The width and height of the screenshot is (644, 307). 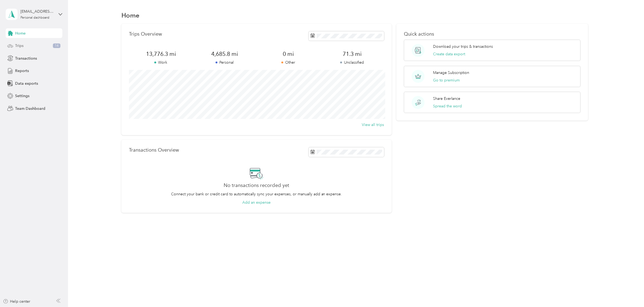 I want to click on p: Manage Subscription, so click(x=452, y=73).